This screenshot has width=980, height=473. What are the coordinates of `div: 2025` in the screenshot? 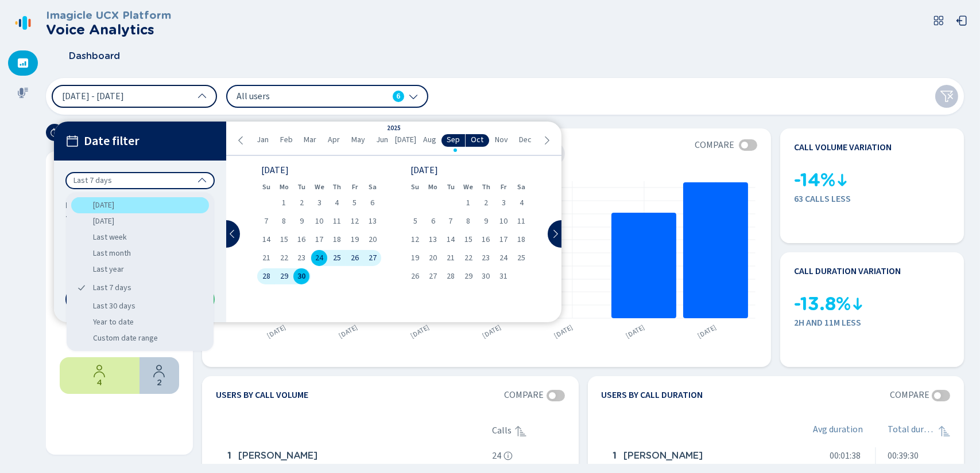 It's located at (394, 128).